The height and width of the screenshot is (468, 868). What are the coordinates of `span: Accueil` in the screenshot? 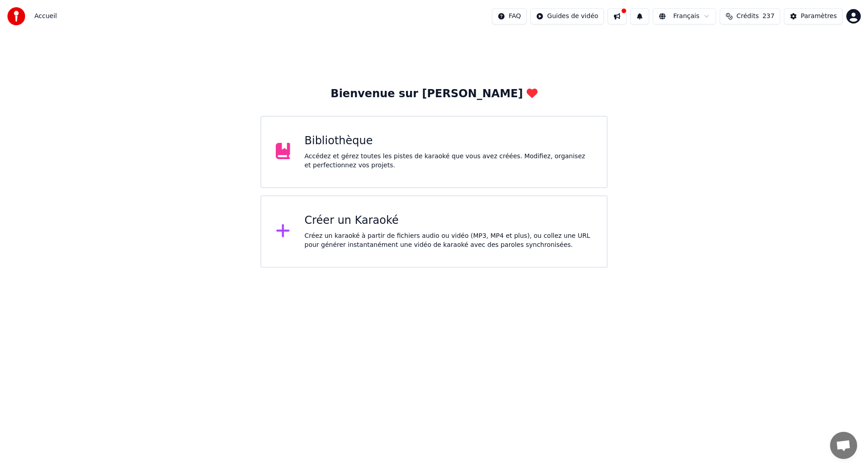 It's located at (45, 16).